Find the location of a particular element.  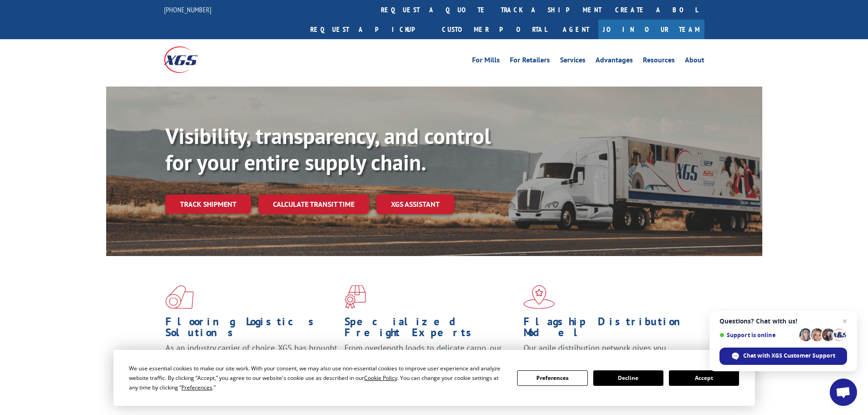

button: Preferences is located at coordinates (552, 379).